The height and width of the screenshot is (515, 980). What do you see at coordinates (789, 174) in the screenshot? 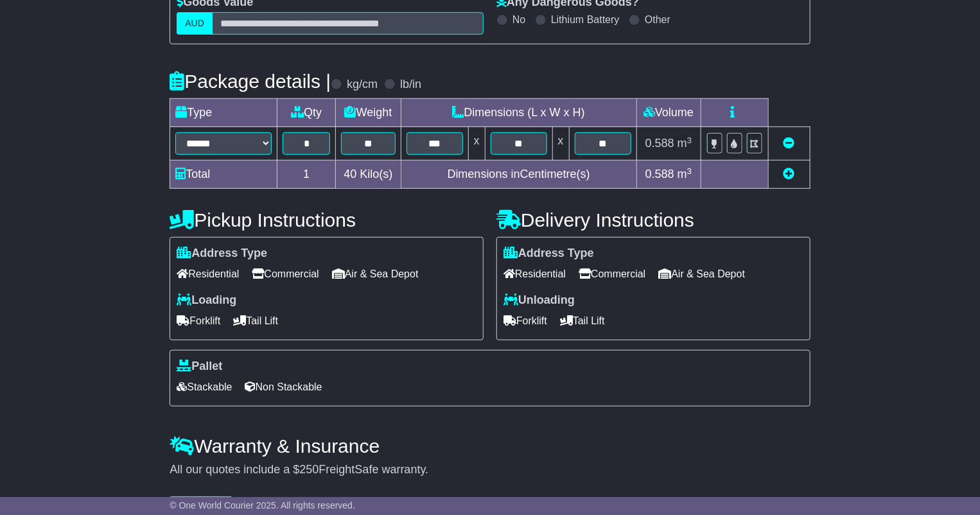
I see `a: Add new item` at bounding box center [789, 174].